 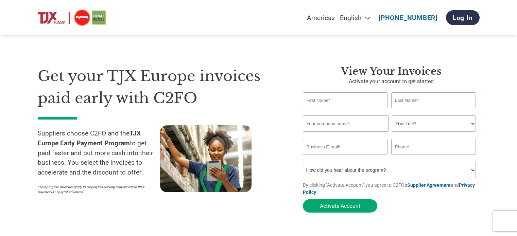 What do you see at coordinates (160, 87) in the screenshot?
I see `h1: Get your TJX Europe invoices paid early with C2FO` at bounding box center [160, 87].